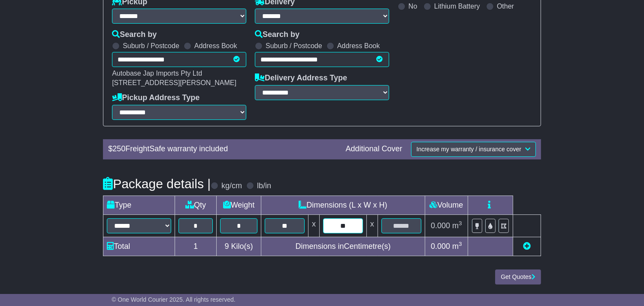 This screenshot has height=306, width=644. What do you see at coordinates (457, 6) in the screenshot?
I see `label: Lithium Battery` at bounding box center [457, 6].